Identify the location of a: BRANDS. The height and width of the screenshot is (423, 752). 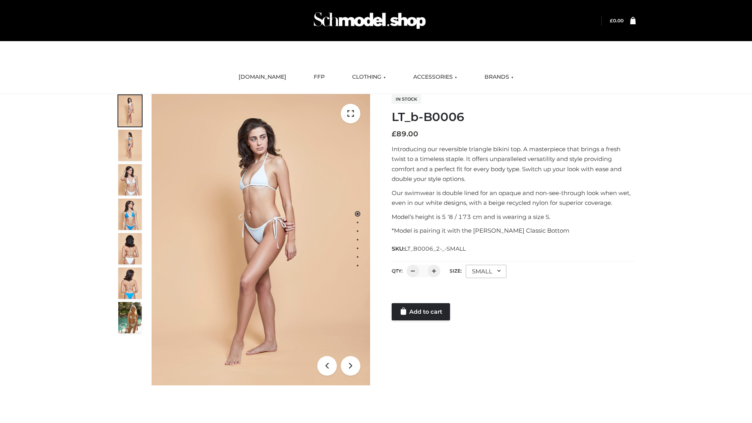
(499, 77).